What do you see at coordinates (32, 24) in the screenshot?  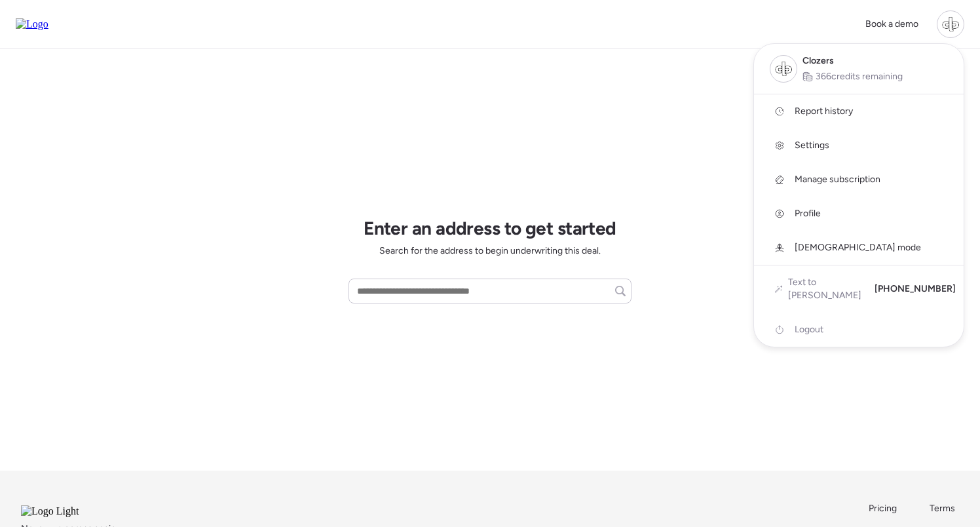 I see `img: Logo` at bounding box center [32, 24].